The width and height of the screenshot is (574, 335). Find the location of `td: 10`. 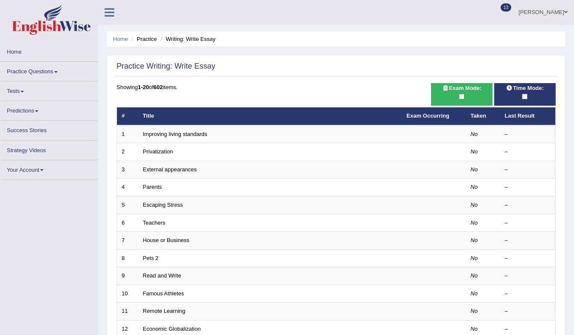

td: 10 is located at coordinates (128, 294).